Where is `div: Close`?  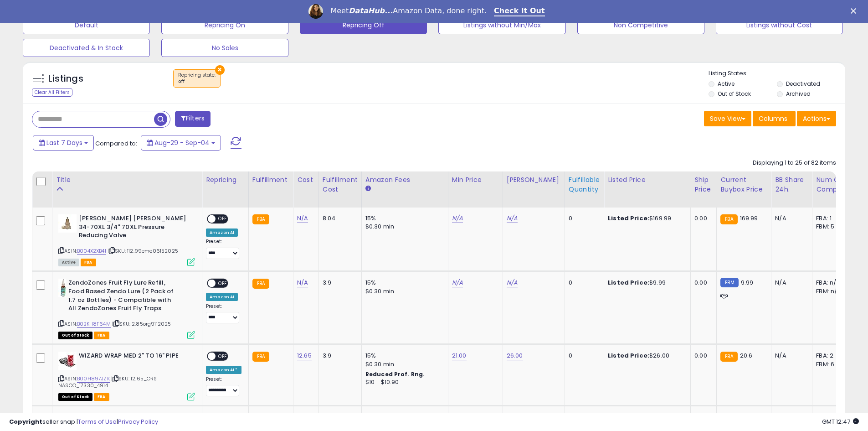 div: Close is located at coordinates (855, 11).